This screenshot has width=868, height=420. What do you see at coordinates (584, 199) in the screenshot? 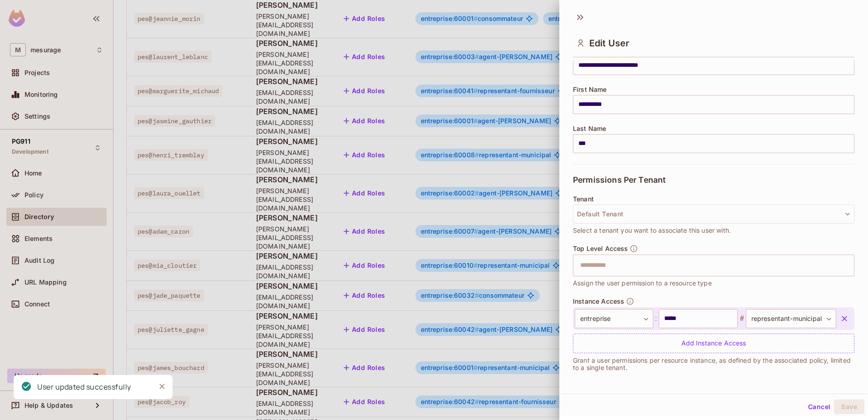
I see `span: Tenant` at bounding box center [584, 199].